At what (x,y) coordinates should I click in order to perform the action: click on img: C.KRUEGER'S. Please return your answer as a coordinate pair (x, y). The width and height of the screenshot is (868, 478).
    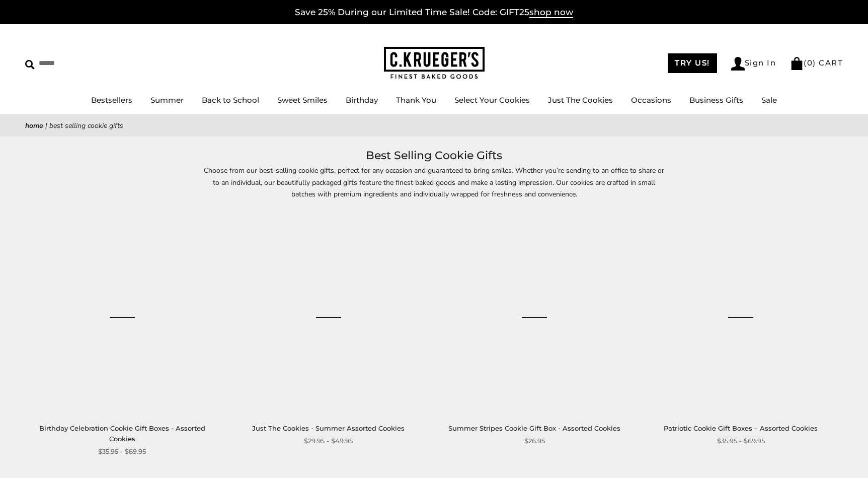
    Looking at the image, I should click on (434, 63).